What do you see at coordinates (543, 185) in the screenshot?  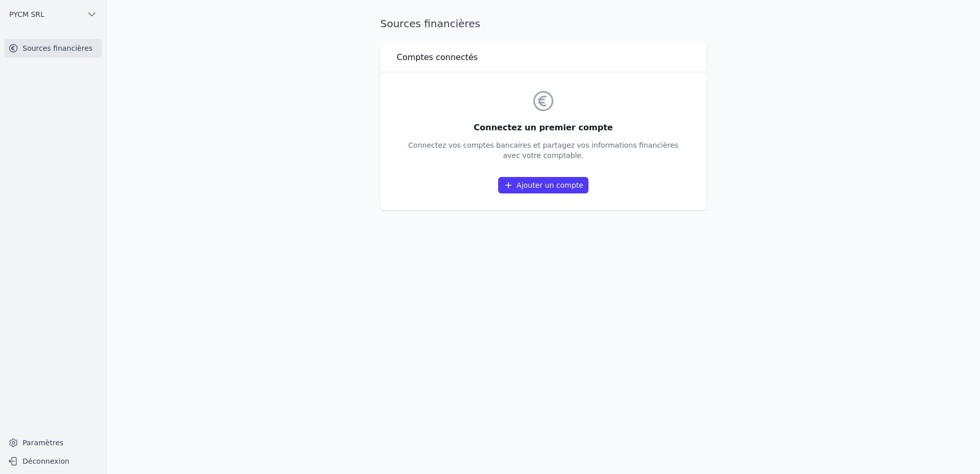 I see `a: Ajouter un compte` at bounding box center [543, 185].